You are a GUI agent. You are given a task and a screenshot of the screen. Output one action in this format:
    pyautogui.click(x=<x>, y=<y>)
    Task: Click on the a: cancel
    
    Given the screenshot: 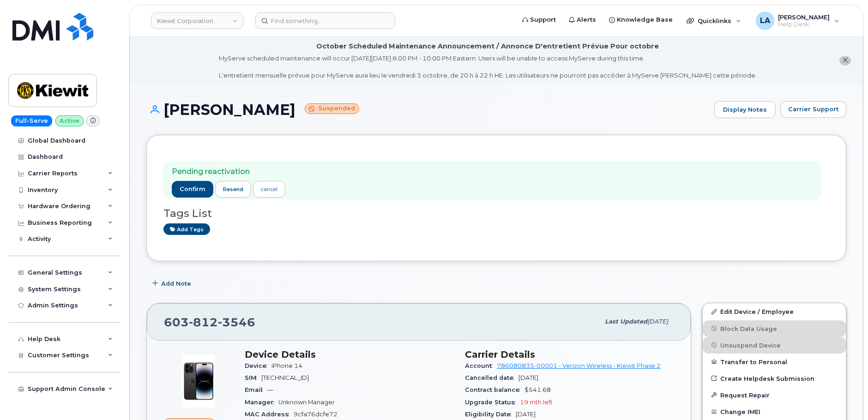 What is the action you would take?
    pyautogui.click(x=269, y=189)
    